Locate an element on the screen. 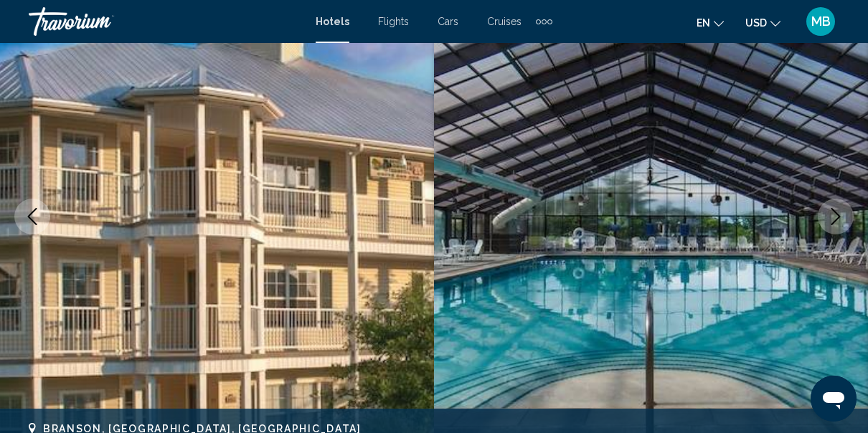  button: Previous image is located at coordinates (32, 217).